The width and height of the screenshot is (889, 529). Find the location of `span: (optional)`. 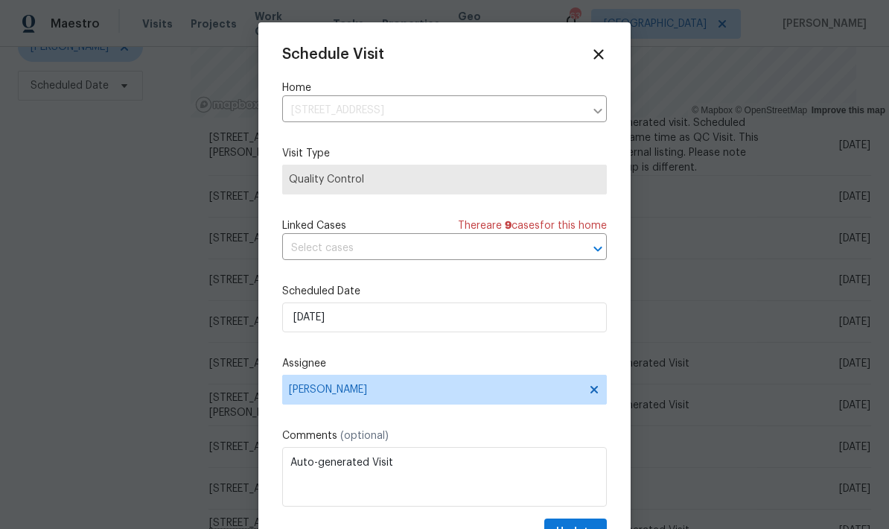

span: (optional) is located at coordinates (364, 435).